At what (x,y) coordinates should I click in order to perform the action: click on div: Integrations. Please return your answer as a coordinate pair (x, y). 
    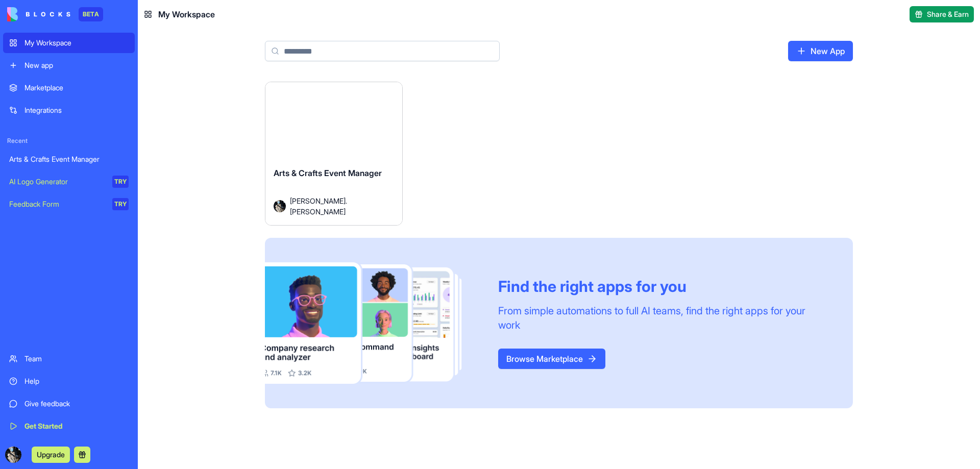
    Looking at the image, I should click on (76, 110).